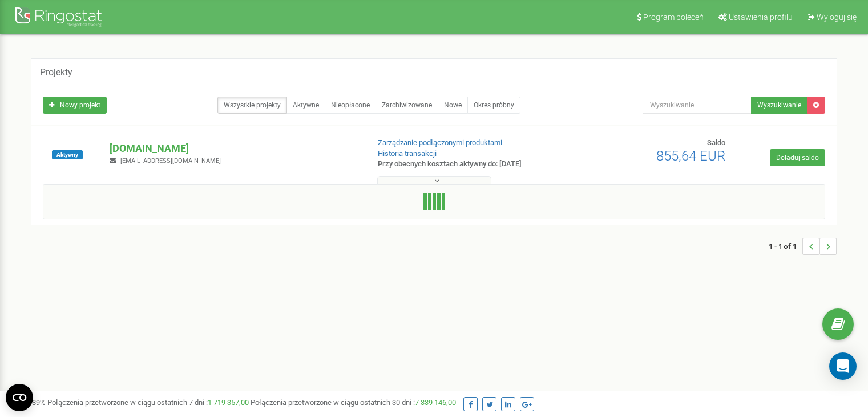  What do you see at coordinates (252, 105) in the screenshot?
I see `a: Wszystkie projekty` at bounding box center [252, 105].